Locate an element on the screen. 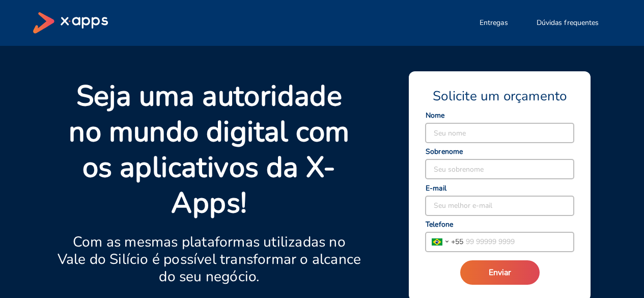  span: Enviar is located at coordinates (500, 273).